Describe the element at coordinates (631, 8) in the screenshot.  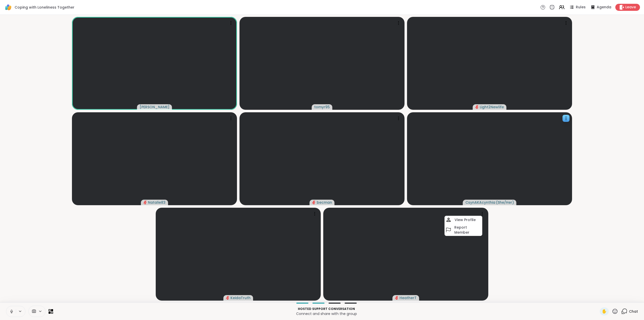
I see `span: Leave` at that location.